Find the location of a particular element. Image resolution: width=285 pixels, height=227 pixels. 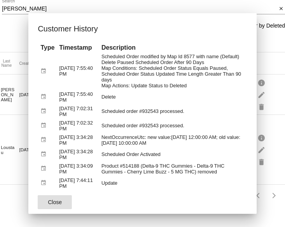

span: Close is located at coordinates (55, 202).